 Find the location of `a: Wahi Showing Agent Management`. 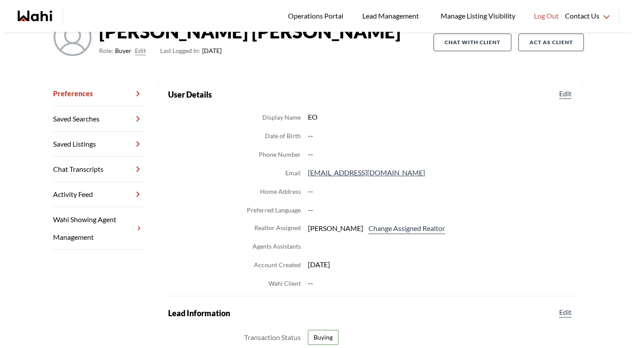

a: Wahi Showing Agent Management is located at coordinates (98, 229).